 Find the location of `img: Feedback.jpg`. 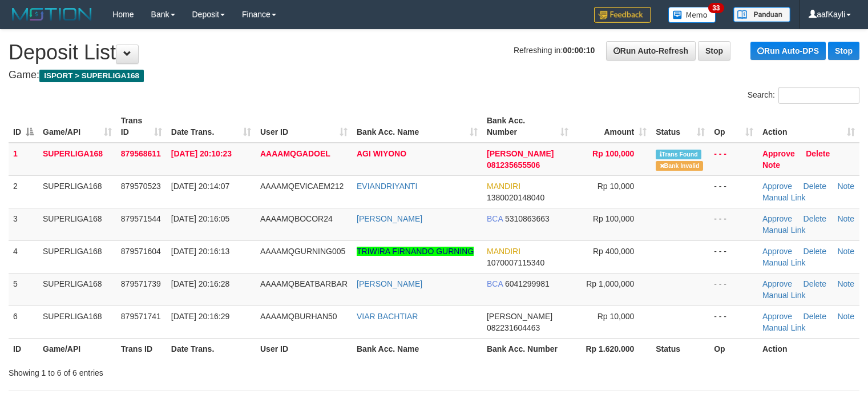

img: Feedback.jpg is located at coordinates (623, 15).